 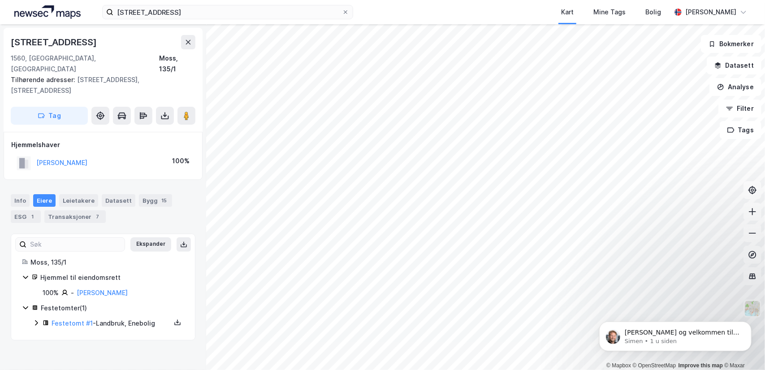 What do you see at coordinates (118, 200) in the screenshot?
I see `div: Datasett` at bounding box center [118, 200].